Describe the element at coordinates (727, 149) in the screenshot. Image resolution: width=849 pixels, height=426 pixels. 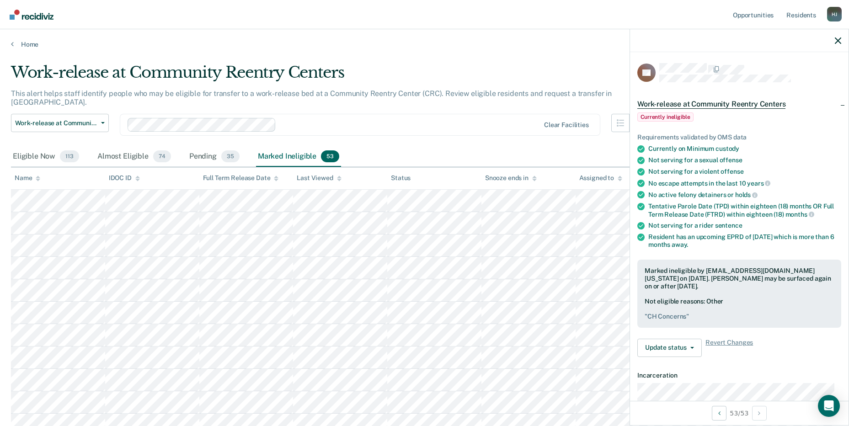
I see `span: custody` at that location.